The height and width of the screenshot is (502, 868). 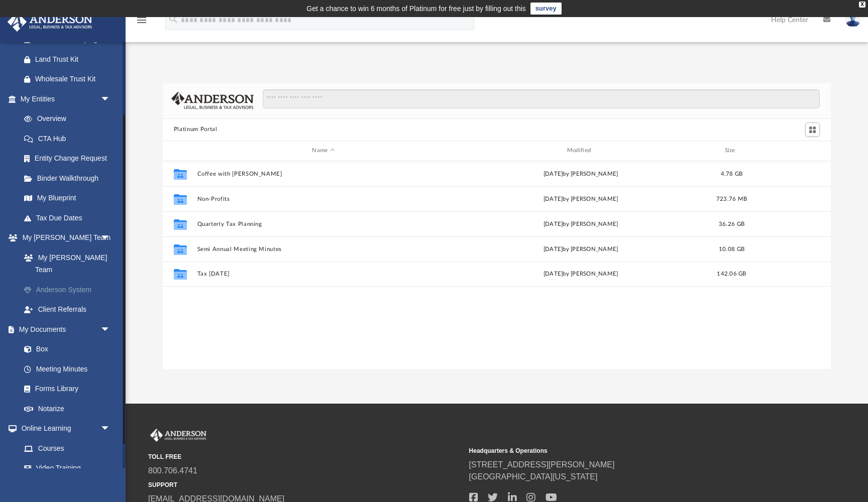 I want to click on div: Land Trust Kit, so click(x=74, y=59).